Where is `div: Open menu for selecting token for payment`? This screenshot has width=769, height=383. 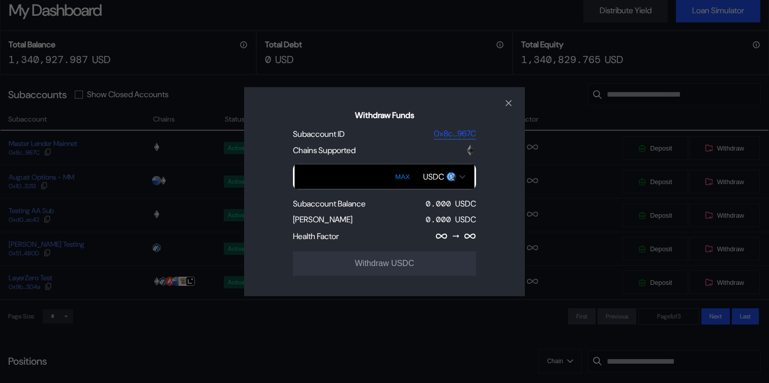 div: Open menu for selecting token for payment is located at coordinates (444, 176).